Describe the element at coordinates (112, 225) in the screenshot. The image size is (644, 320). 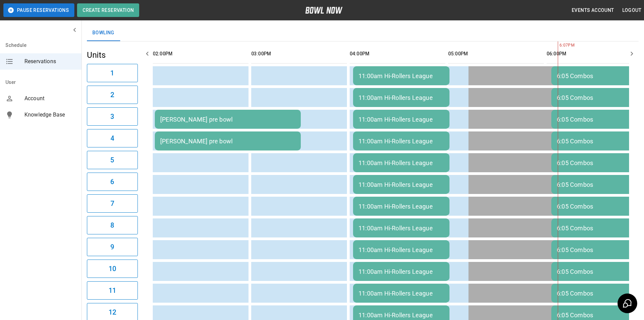
I see `button: 8` at that location.